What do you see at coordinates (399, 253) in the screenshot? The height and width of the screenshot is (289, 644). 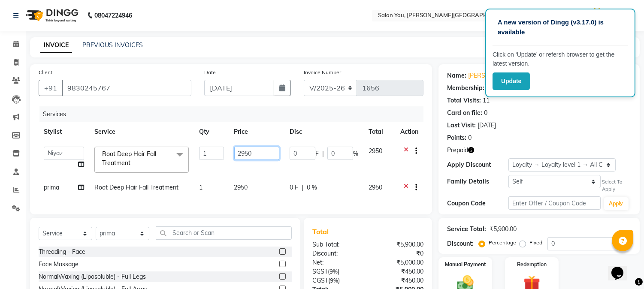 I see `div: ₹0` at bounding box center [399, 253].